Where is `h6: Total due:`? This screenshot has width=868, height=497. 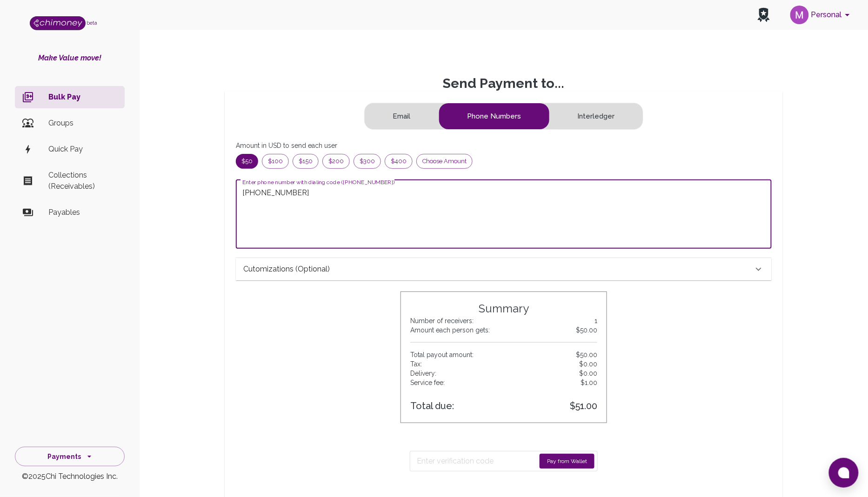
h6: Total due: is located at coordinates (503, 405).